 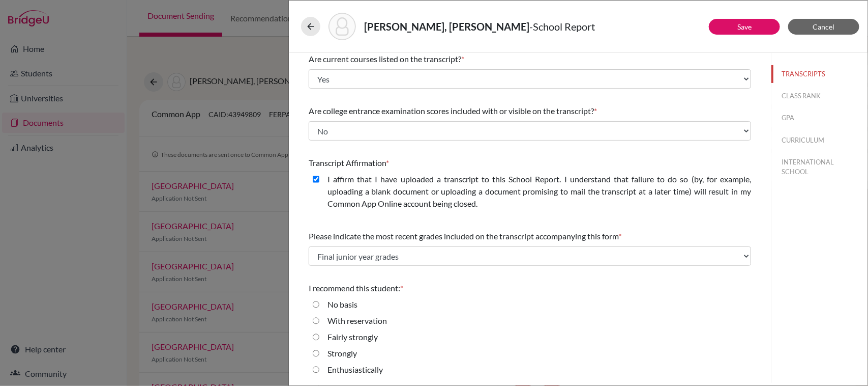 What do you see at coordinates (355, 370) in the screenshot?
I see `label: Enthusiastically` at bounding box center [355, 370].